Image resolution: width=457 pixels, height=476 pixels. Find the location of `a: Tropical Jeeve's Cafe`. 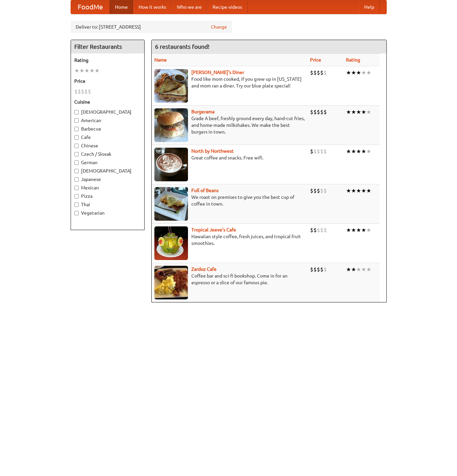

a: Tropical Jeeve's Cafe is located at coordinates (213, 230).